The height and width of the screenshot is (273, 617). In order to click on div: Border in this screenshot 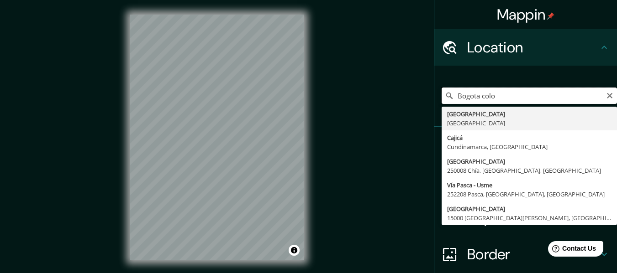, I will do `click(525, 255)`.